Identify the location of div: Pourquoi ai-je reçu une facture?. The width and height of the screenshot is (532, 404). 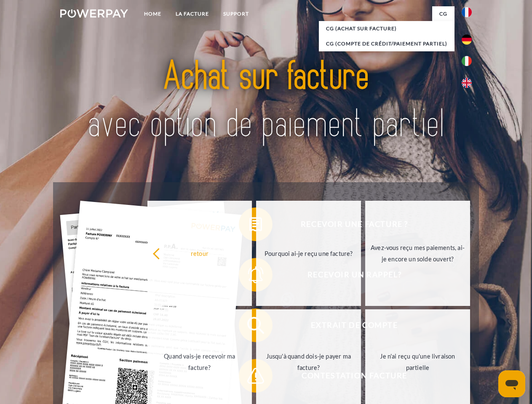
(309, 253).